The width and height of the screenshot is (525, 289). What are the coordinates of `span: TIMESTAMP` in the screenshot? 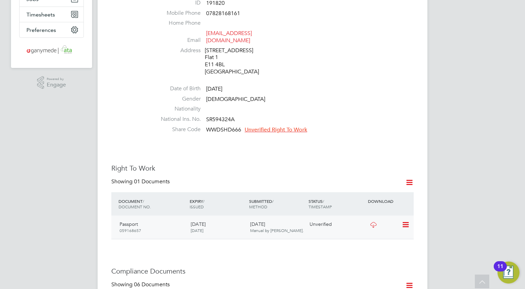 It's located at (320, 207).